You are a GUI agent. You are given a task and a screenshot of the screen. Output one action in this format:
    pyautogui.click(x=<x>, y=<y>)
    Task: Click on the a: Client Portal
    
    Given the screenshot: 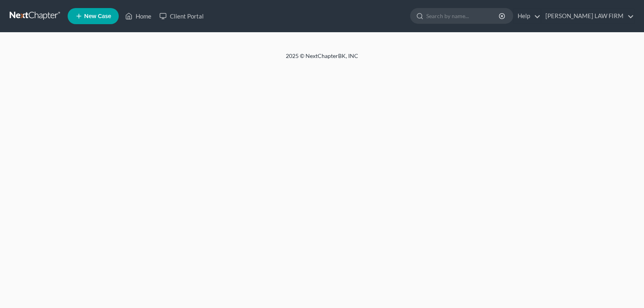 What is the action you would take?
    pyautogui.click(x=182, y=16)
    